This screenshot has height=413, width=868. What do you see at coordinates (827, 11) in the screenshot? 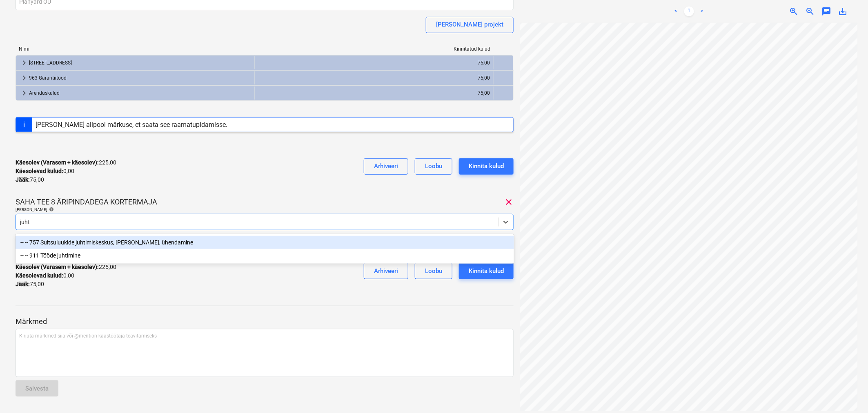
I see `span: chat` at bounding box center [827, 11].